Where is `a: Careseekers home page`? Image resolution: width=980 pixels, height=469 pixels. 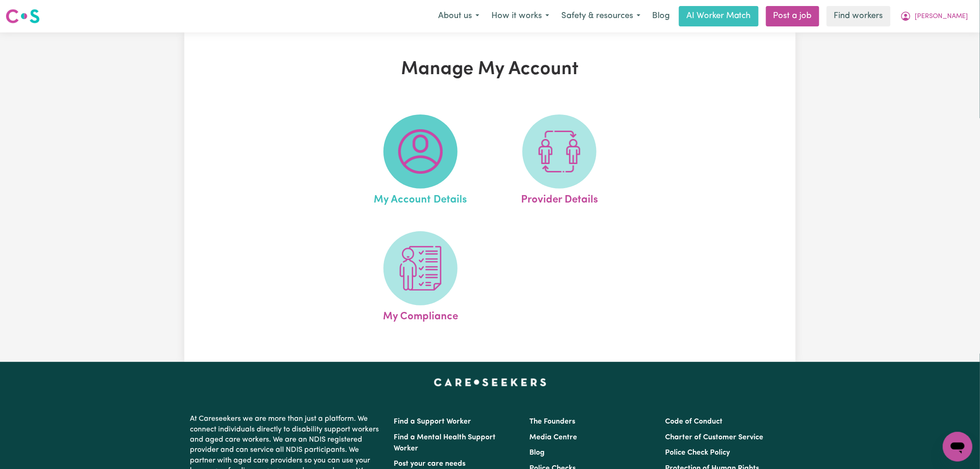
a: Careseekers home page is located at coordinates (490, 383).